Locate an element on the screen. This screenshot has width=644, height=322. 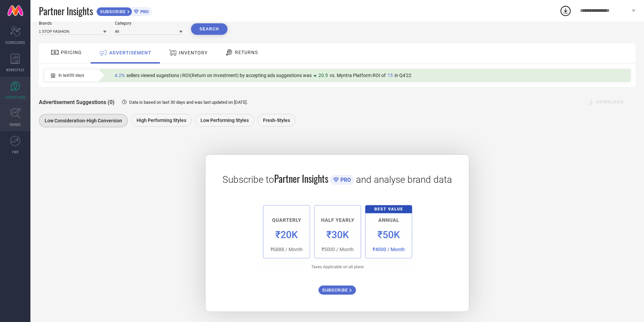
span: Low Performing Styles is located at coordinates (225, 121).